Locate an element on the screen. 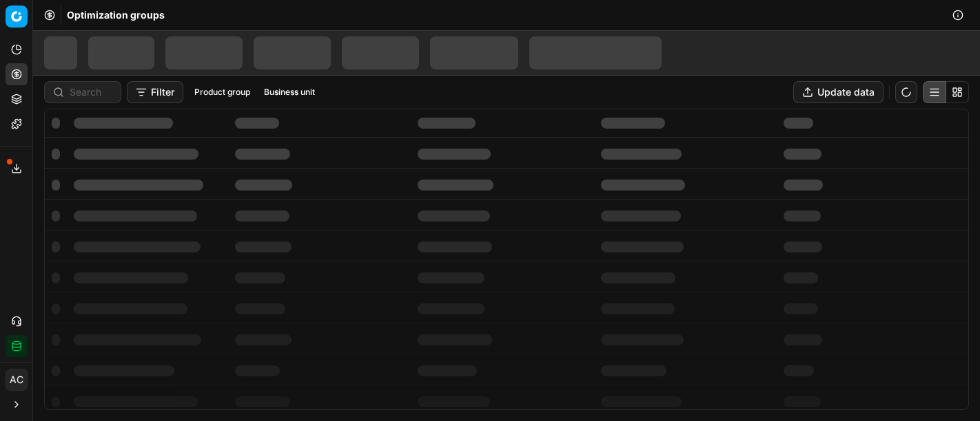 This screenshot has height=421, width=980. button: AC is located at coordinates (16, 380).